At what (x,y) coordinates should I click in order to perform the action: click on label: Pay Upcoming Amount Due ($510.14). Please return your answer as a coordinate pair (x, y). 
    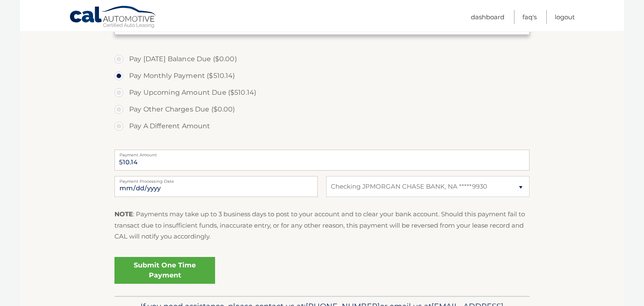
    Looking at the image, I should click on (322, 92).